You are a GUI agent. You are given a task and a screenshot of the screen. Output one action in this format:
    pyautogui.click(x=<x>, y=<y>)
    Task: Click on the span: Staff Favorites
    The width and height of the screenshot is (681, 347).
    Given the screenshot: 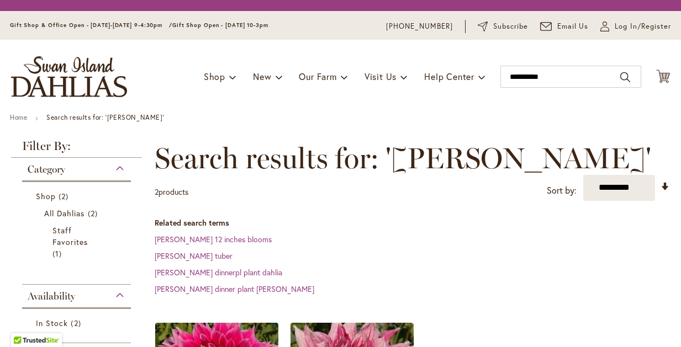 What is the action you would take?
    pyautogui.click(x=70, y=236)
    